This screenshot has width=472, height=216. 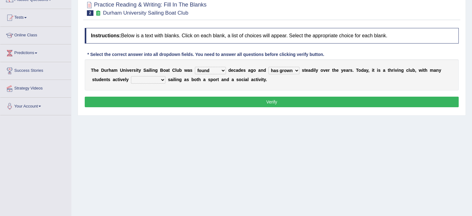 What do you see at coordinates (145, 8) in the screenshot?
I see `h2: Practice Reading & Writing: Fill In The Blanks` at bounding box center [145, 8].